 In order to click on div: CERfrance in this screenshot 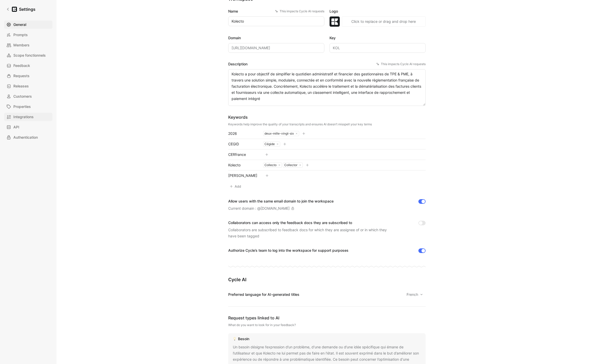, I will do `click(243, 155)`.